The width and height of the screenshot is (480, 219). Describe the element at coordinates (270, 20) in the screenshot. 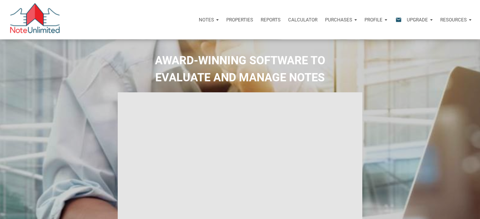

I see `p: Reports` at that location.